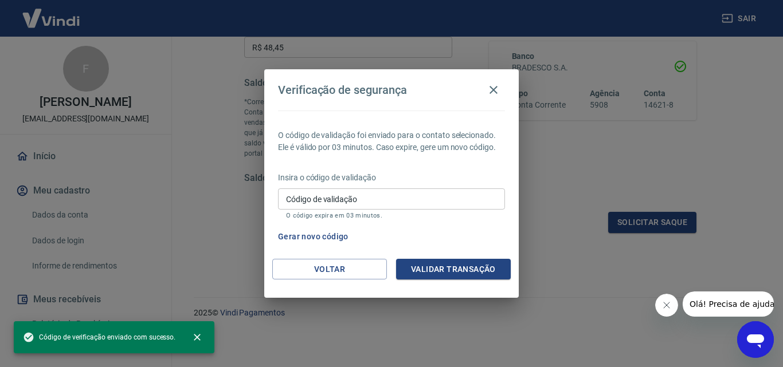 This screenshot has width=783, height=367. Describe the element at coordinates (52, 13) in the screenshot. I see `span: Olá! Precisa de ajuda?` at that location.